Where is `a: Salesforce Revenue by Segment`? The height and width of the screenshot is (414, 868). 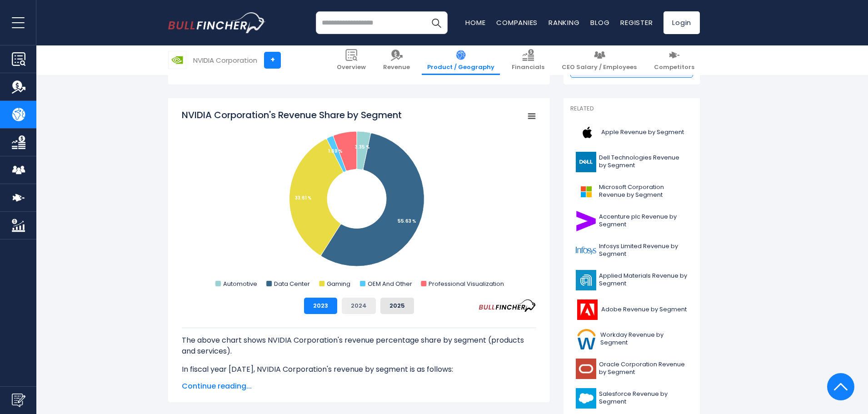 a: Salesforce Revenue by Segment is located at coordinates (632, 398).